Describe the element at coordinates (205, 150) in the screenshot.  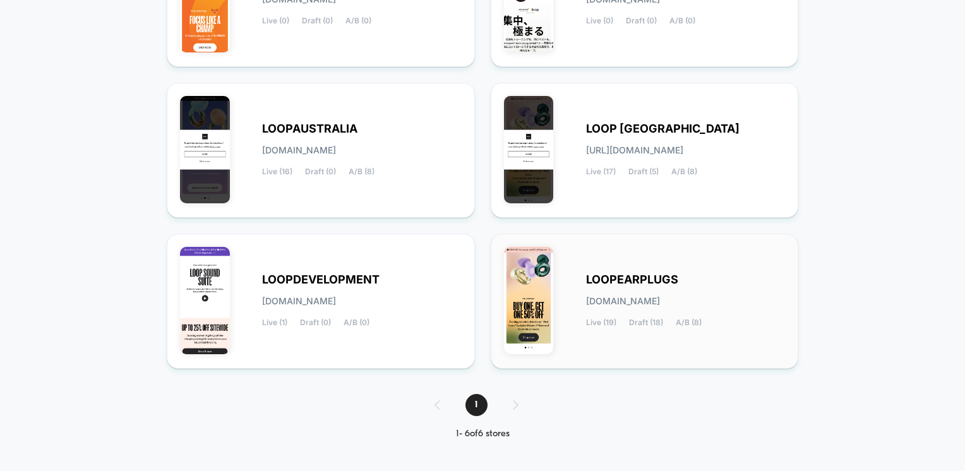
I see `img: LOOPAUSTRALIA` at that location.